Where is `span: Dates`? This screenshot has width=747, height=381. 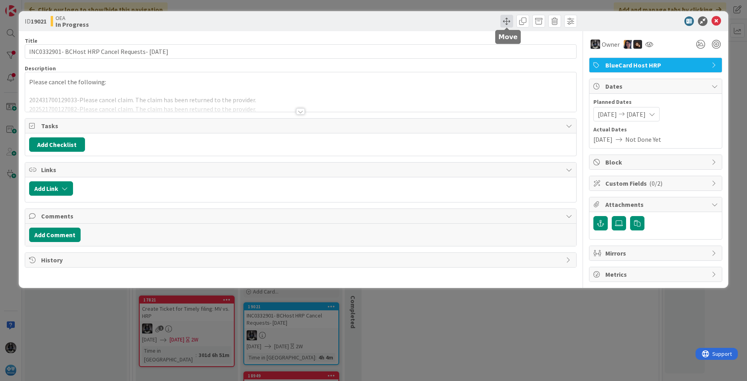
span: Dates is located at coordinates (656, 86).